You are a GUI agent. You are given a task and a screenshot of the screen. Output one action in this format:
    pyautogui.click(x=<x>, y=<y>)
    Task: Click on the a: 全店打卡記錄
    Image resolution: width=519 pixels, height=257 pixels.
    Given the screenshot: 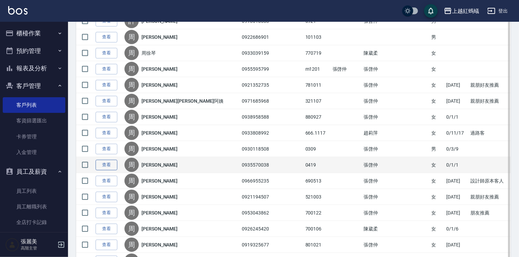 What is the action you would take?
    pyautogui.click(x=34, y=222)
    